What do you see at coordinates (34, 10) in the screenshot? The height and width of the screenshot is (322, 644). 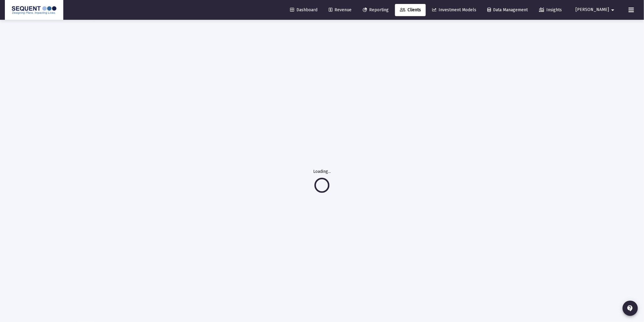 I see `img: Dashboard` at bounding box center [34, 10].